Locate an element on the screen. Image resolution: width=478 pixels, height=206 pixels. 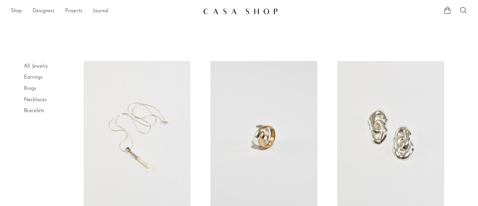
a: Necklaces is located at coordinates (35, 100).